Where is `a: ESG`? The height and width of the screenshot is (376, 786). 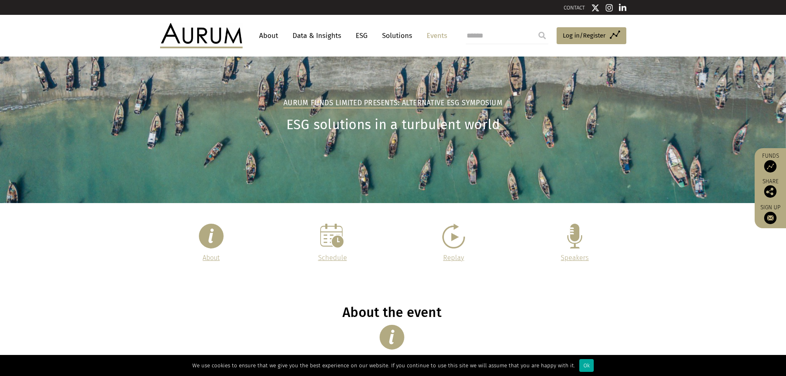
a: ESG is located at coordinates (361, 35).